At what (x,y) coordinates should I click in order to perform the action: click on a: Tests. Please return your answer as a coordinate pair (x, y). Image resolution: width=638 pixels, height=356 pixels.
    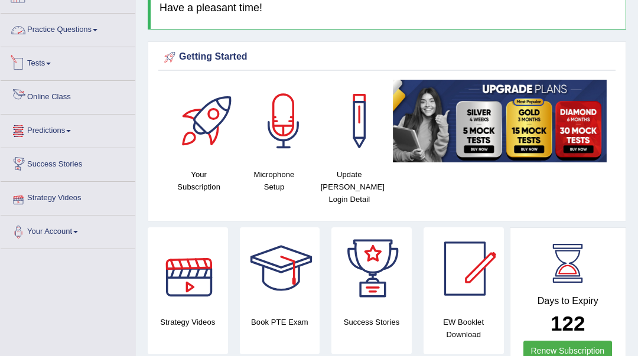
    Looking at the image, I should click on (68, 62).